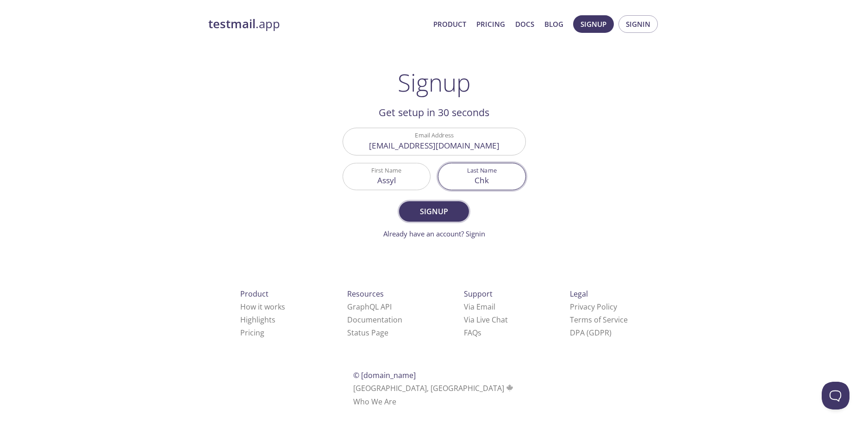  Describe the element at coordinates (599, 320) in the screenshot. I see `a: Terms of Service` at that location.